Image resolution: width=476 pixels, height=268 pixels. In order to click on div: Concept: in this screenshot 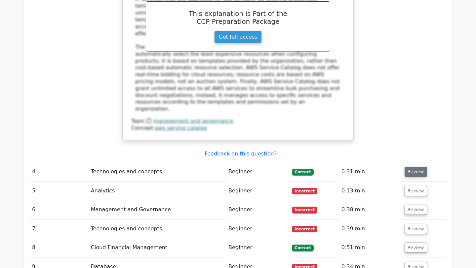, I will do `click(238, 128)`.